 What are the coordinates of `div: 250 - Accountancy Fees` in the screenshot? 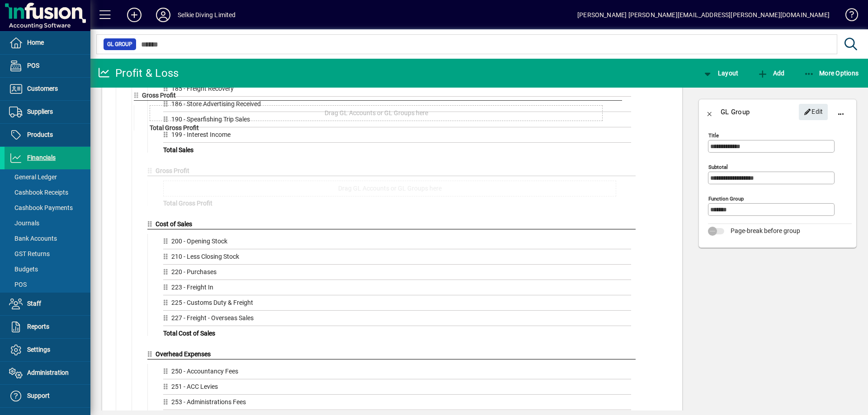 It's located at (397, 373).